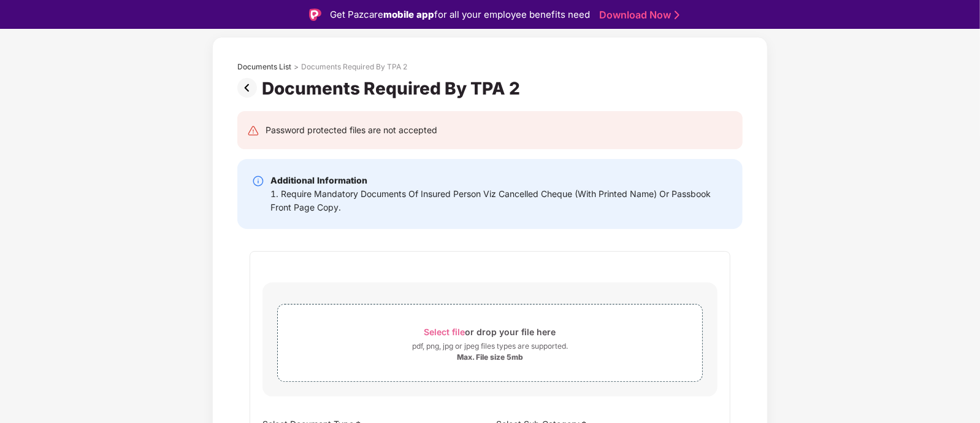  Describe the element at coordinates (499, 200) in the screenshot. I see `div: 1. Require Mandatory Documents Of Insured Person Viz Cancelled Cheque (With Printed Name) Or Pass...` at that location.